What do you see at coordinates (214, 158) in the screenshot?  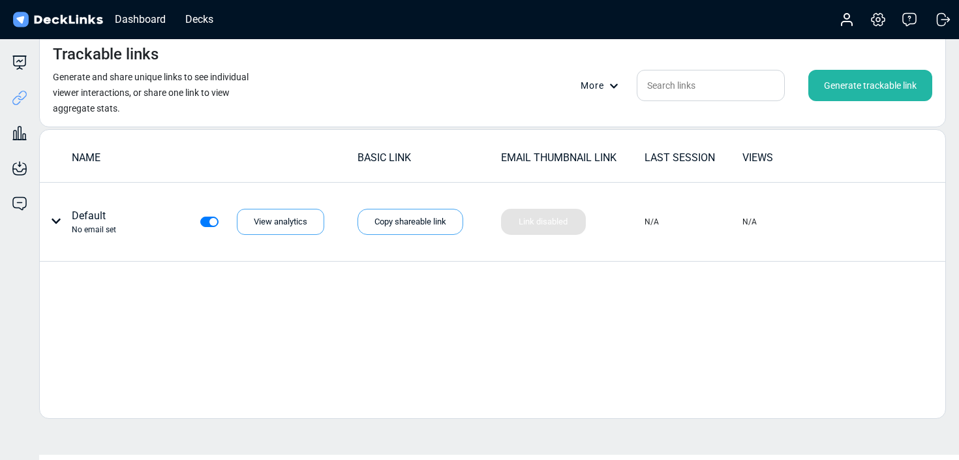 I see `div: NAME` at bounding box center [214, 158].